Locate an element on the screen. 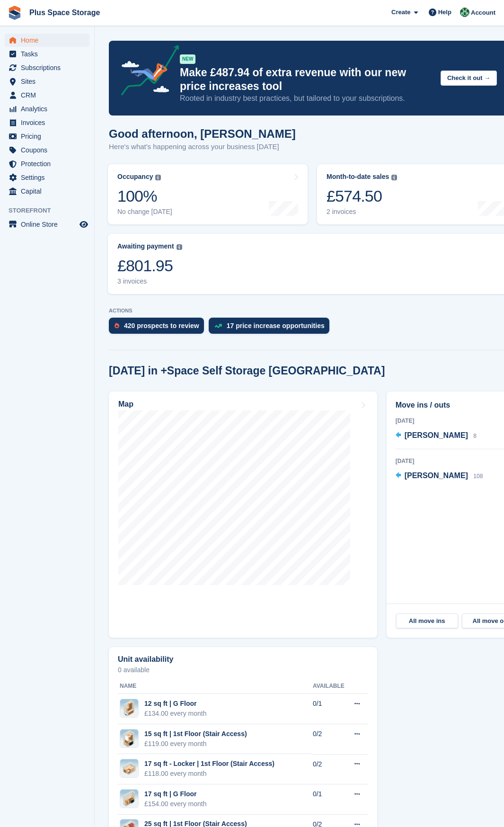  span: Analytics is located at coordinates (49, 109).